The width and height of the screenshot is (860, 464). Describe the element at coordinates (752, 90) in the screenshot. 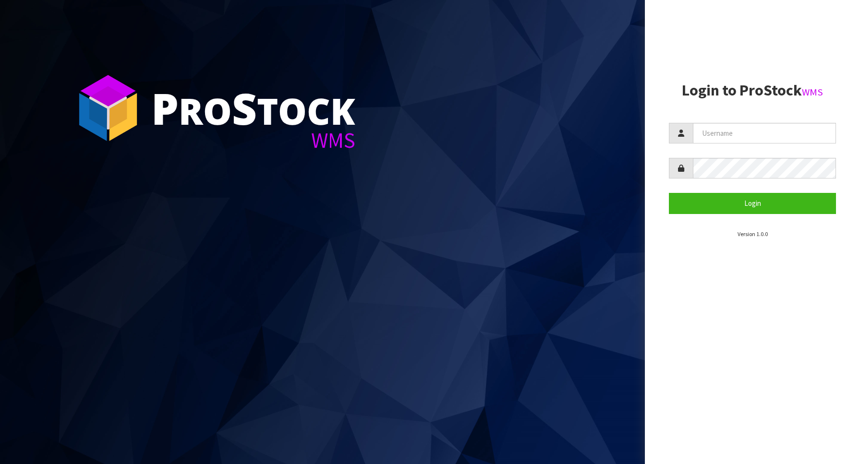

I see `h2: Login to ProStock` at that location.